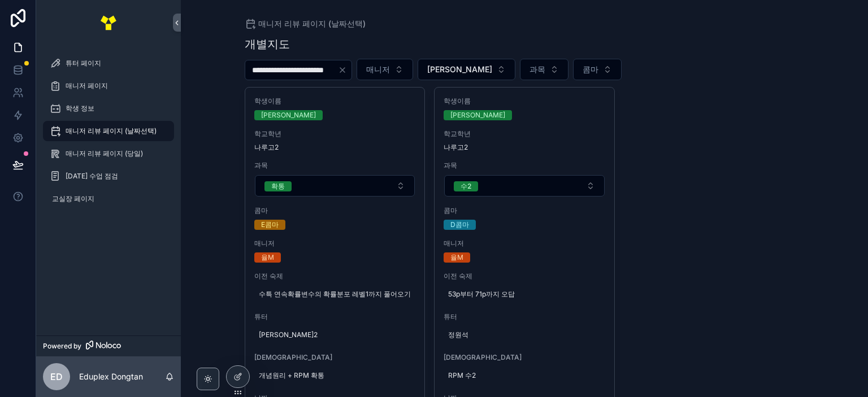  Describe the element at coordinates (108, 153) in the screenshot. I see `a: 매니저 리뷰 페이지 (당일)` at that location.